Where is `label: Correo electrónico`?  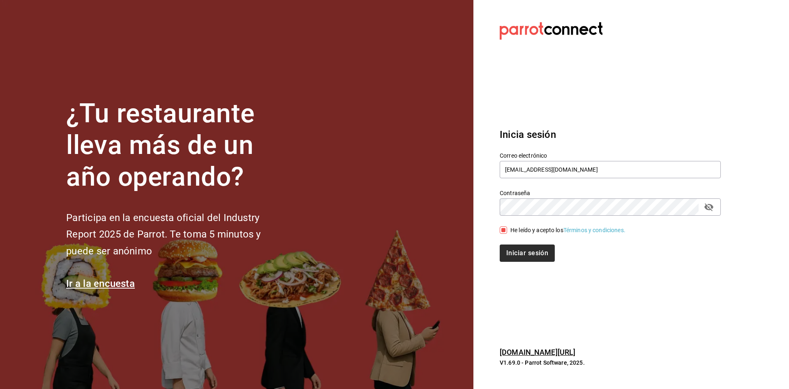
label: Correo electrónico is located at coordinates (611, 155).